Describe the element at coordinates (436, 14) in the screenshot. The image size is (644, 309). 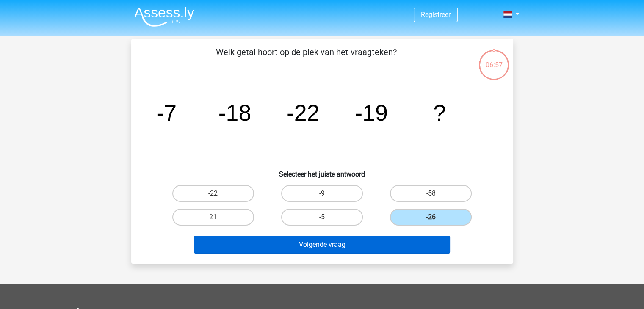
I see `a: Registreer` at that location.